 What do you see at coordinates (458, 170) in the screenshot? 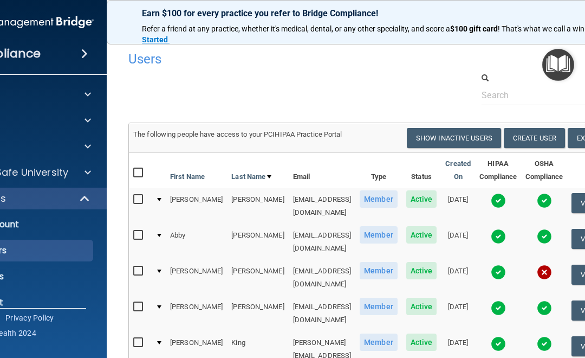
I see `a: Created On` at bounding box center [458, 170].